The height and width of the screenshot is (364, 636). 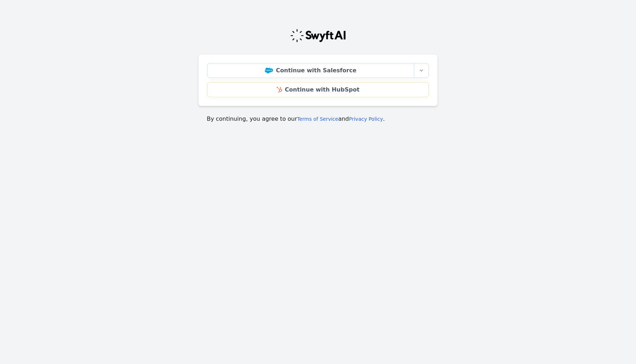 I want to click on a: Privacy Policy, so click(x=366, y=119).